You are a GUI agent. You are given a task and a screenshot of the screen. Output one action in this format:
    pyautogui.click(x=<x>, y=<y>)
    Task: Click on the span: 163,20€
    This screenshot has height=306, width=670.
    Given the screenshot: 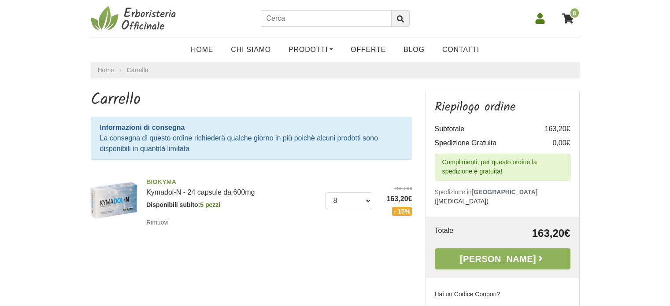 What is the action you would take?
    pyautogui.click(x=396, y=199)
    